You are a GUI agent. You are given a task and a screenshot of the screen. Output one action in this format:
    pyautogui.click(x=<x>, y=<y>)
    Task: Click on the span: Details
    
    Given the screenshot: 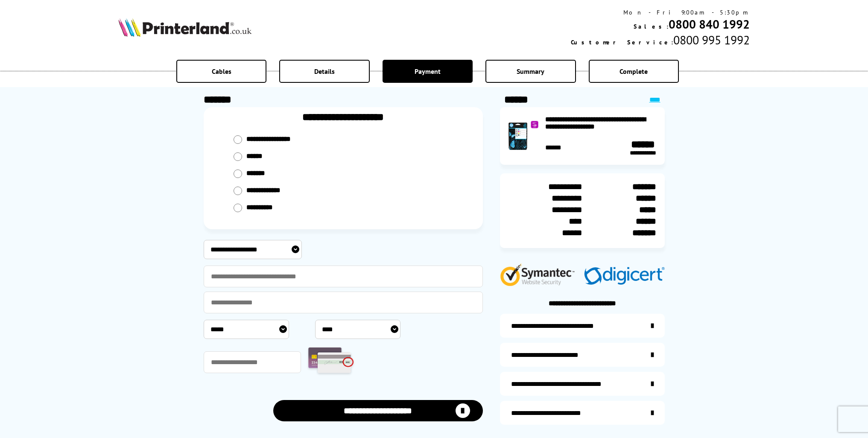 What is the action you would take?
    pyautogui.click(x=324, y=71)
    